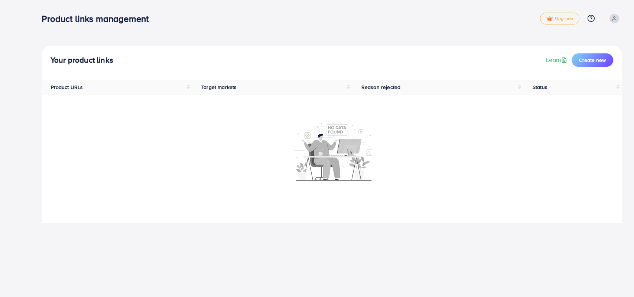 The height and width of the screenshot is (297, 634). I want to click on a: Learn, so click(557, 60).